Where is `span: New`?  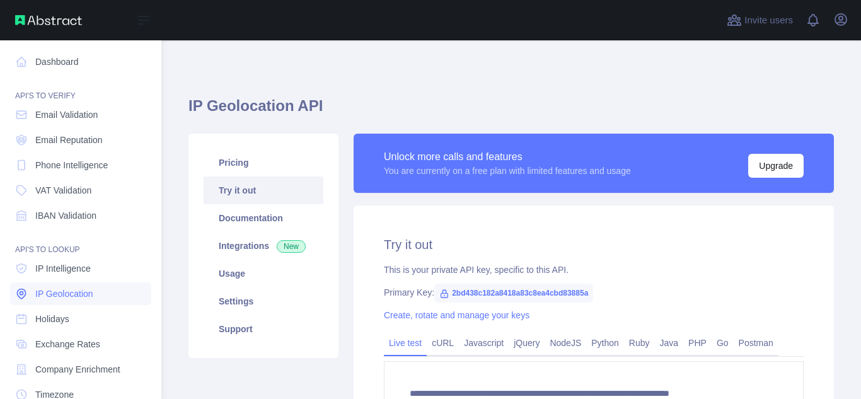
span: New is located at coordinates (291, 247).